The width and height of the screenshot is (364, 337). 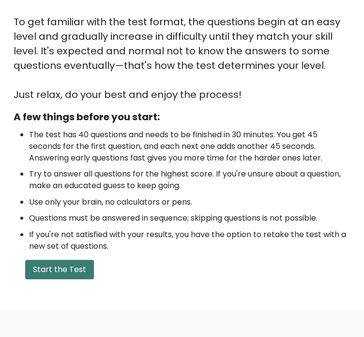 I want to click on li: If you're not satisfied with your results, you have the option to retake the test with a new set ..., so click(x=190, y=240).